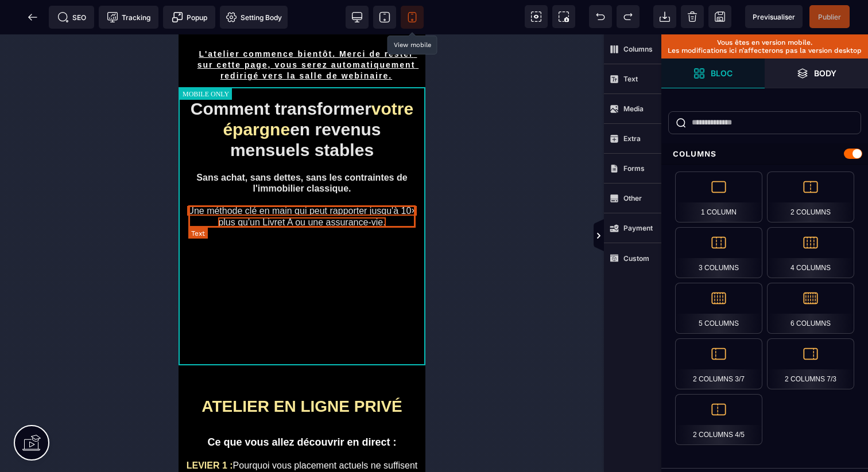 The width and height of the screenshot is (868, 472). What do you see at coordinates (129, 17) in the screenshot?
I see `span: Tracking` at bounding box center [129, 17].